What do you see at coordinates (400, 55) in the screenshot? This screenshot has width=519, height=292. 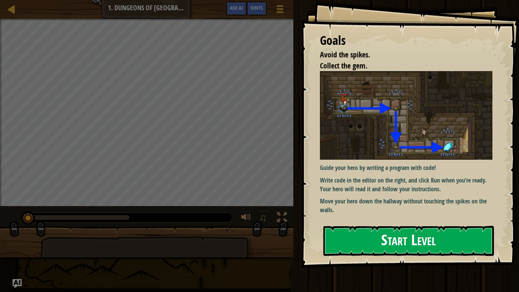 I see `li: Avoid the spikes.` at bounding box center [400, 55].